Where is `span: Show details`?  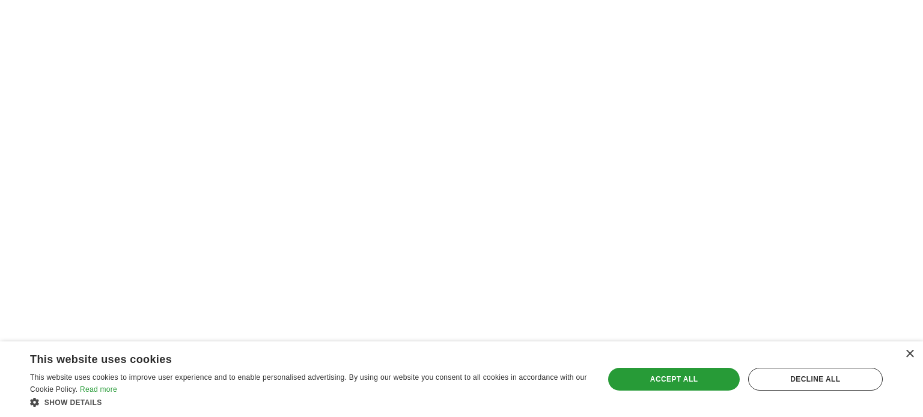
span: Show details is located at coordinates (73, 403).